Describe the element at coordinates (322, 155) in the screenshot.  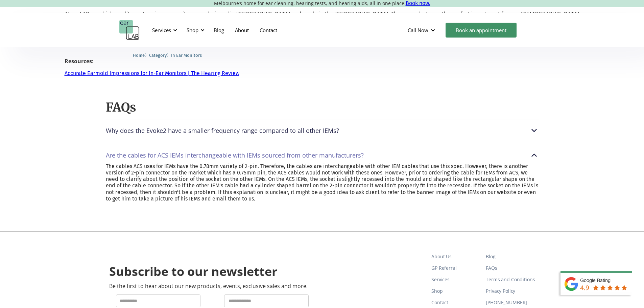
I see `div: Are the cables for ACS IEMs interchangeable with IEMs sourced from other manufacturers?Are the ca...` at that location.